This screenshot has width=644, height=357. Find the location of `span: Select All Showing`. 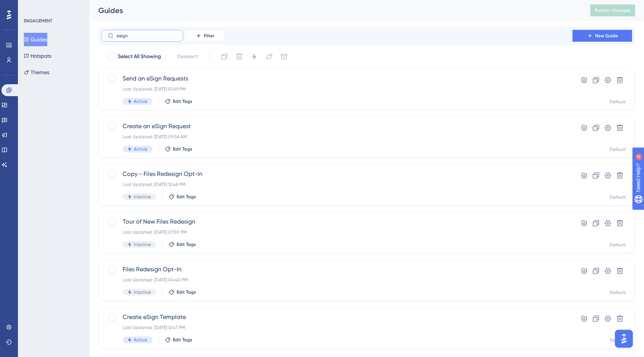

span: Select All Showing is located at coordinates (139, 57).